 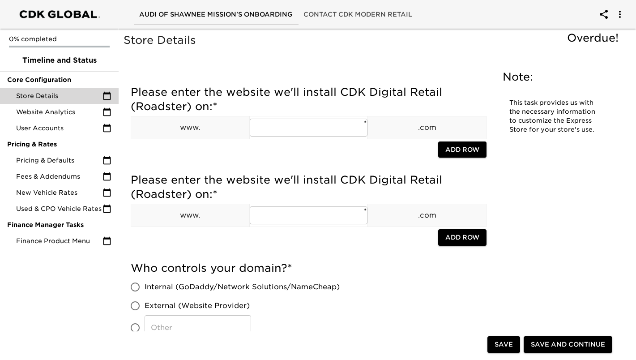 What do you see at coordinates (59, 128) in the screenshot?
I see `span: User Accounts` at bounding box center [59, 128].